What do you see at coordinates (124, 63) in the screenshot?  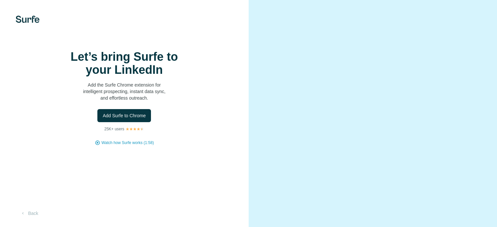 I see `h1: Let’s bring Surfe to your LinkedIn` at bounding box center [124, 63].